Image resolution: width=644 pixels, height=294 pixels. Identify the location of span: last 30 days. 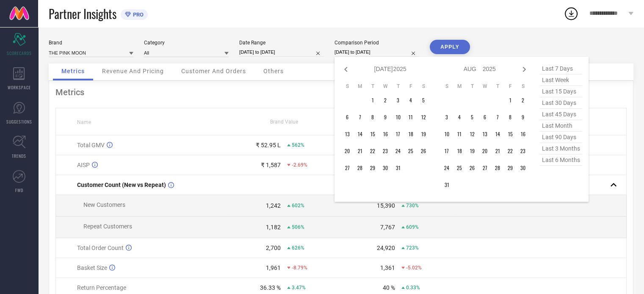
(561, 103).